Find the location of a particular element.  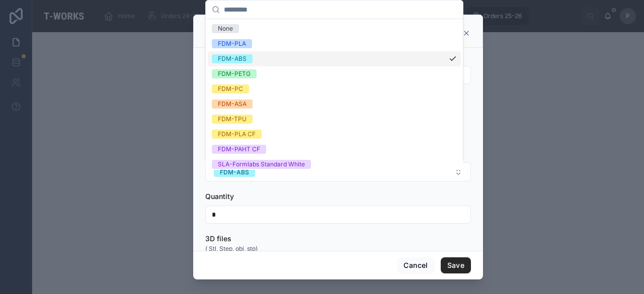

div: FDM-PLA is located at coordinates (232, 44).